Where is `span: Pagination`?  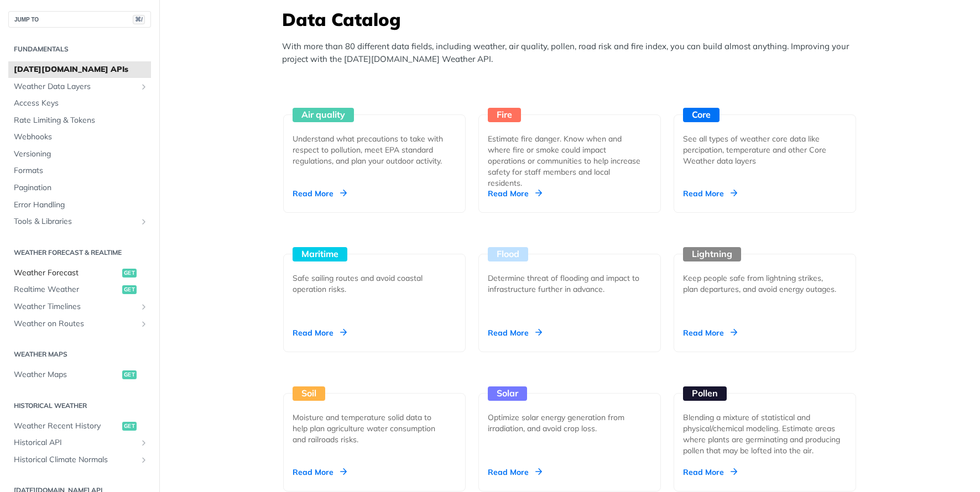 span: Pagination is located at coordinates (81, 188).